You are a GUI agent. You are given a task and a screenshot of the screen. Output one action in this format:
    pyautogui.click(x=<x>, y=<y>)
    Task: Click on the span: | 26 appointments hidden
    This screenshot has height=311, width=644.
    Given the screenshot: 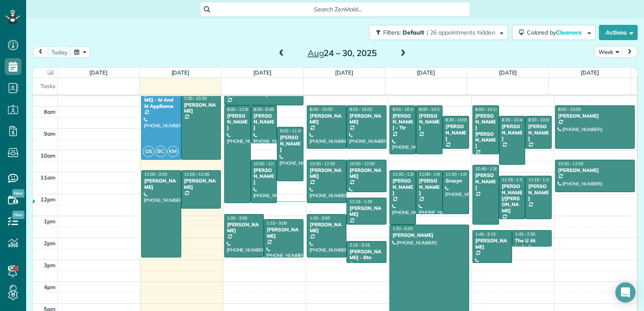 What is the action you would take?
    pyautogui.click(x=460, y=33)
    